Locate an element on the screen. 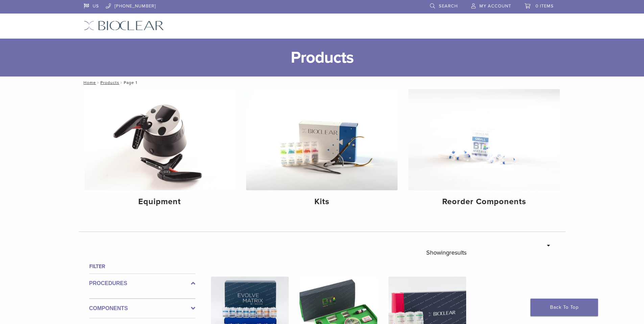 The height and width of the screenshot is (324, 644). img: Kits is located at coordinates (322, 139).